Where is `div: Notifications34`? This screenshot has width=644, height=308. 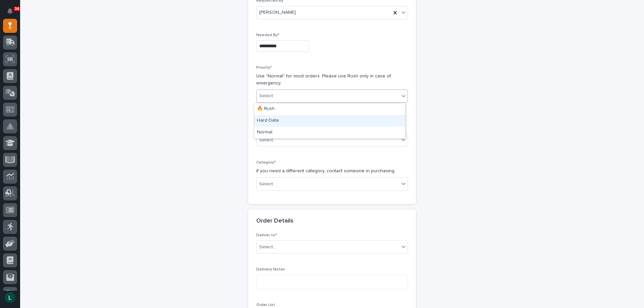 div: Notifications34 is located at coordinates (13, 13).